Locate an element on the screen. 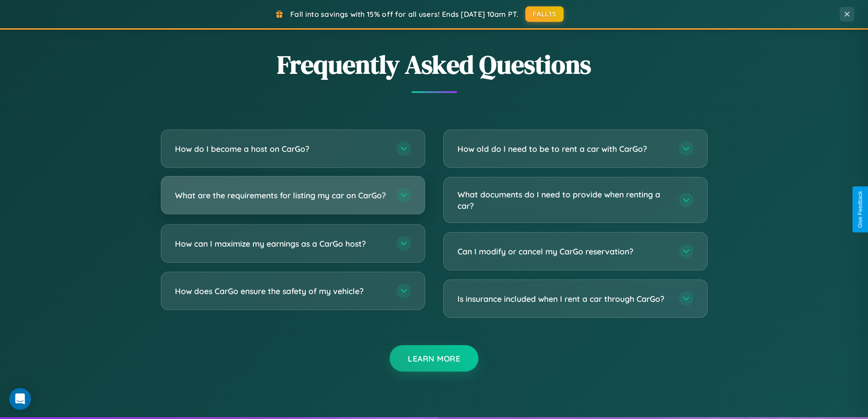 The image size is (868, 419). div: Give Feedback is located at coordinates (861, 209).